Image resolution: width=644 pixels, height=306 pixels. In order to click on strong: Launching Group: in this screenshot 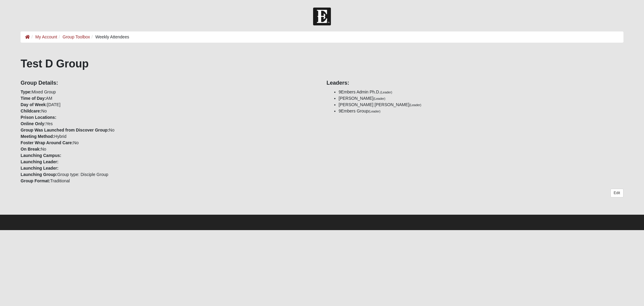, I will do `click(39, 175)`.